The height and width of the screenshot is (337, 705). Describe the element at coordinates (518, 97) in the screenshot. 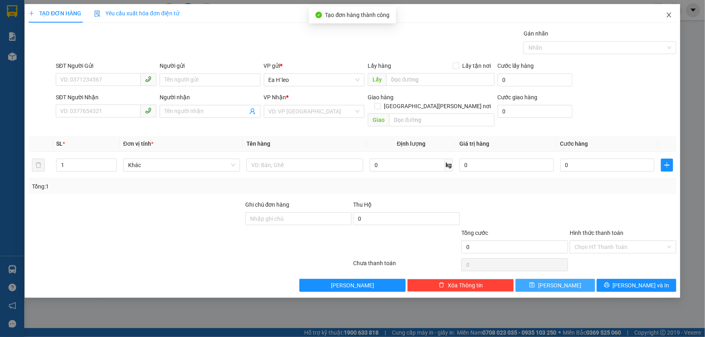

I see `label: Cước giao hàng` at that location.